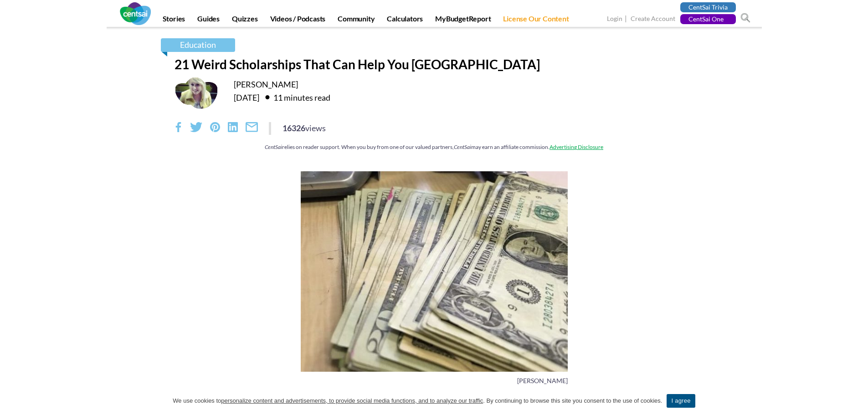 Image resolution: width=868 pixels, height=415 pixels. Describe the element at coordinates (298, 21) in the screenshot. I see `a: Videos / Podcasts` at that location.